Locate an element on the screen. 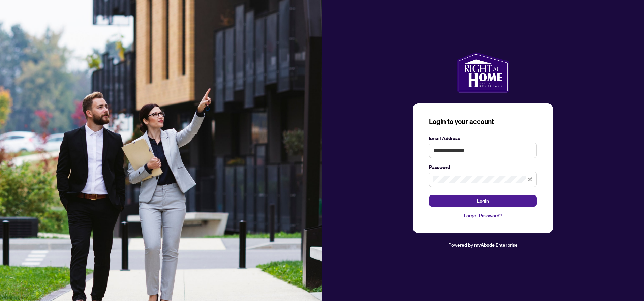 This screenshot has width=644, height=301. span: Enterprise is located at coordinates (506, 244).